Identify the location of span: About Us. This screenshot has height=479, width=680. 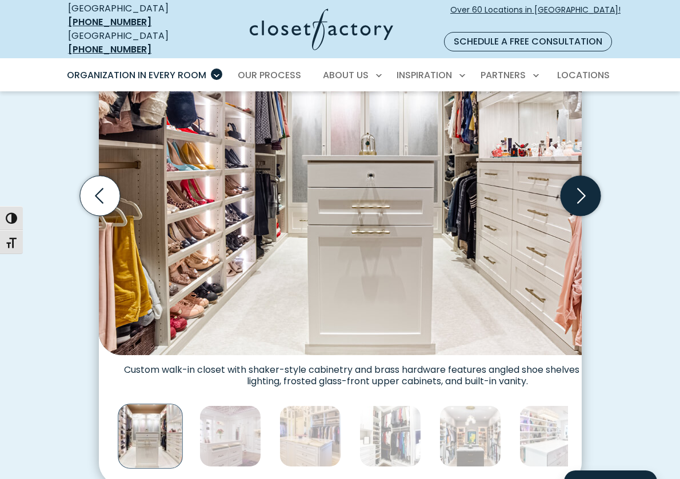
(346, 75).